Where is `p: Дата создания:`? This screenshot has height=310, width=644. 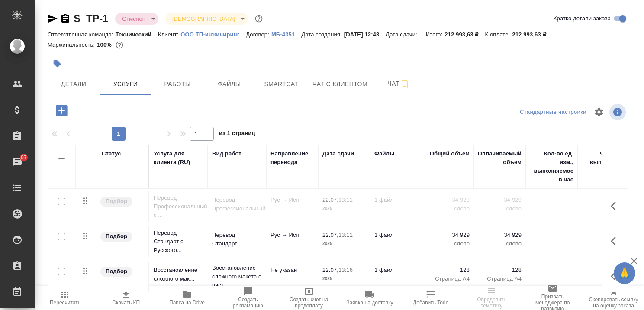
p: Дата создания: is located at coordinates (323, 34).